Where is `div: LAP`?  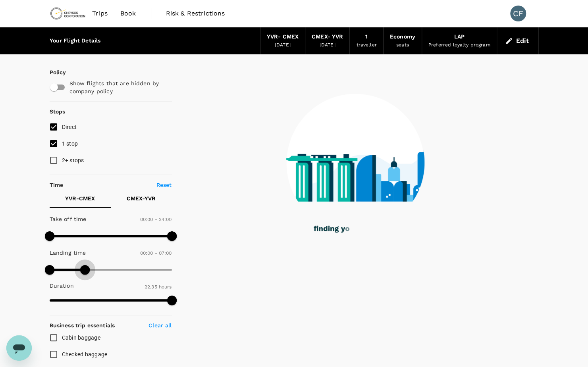
div: LAP is located at coordinates (459, 37).